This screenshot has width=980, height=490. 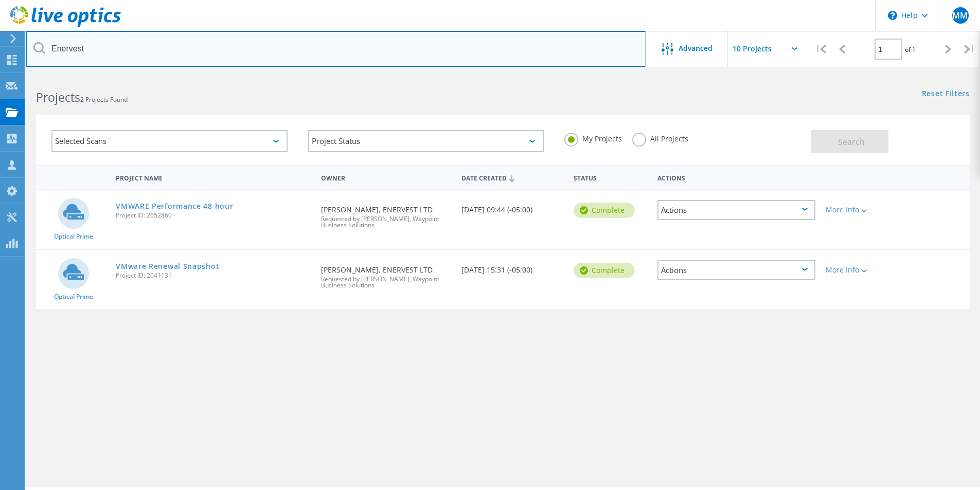 I want to click on span: MM, so click(x=960, y=16).